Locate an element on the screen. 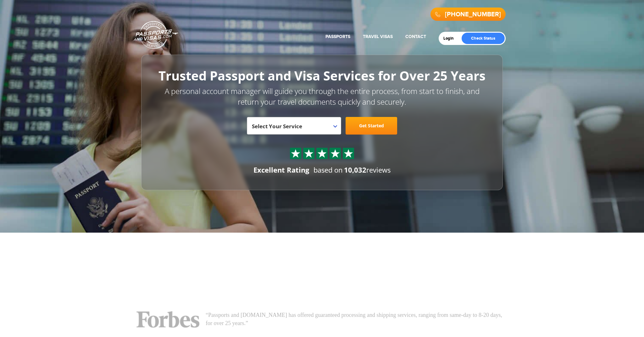 The height and width of the screenshot is (337, 644). a: Passports is located at coordinates (338, 36).